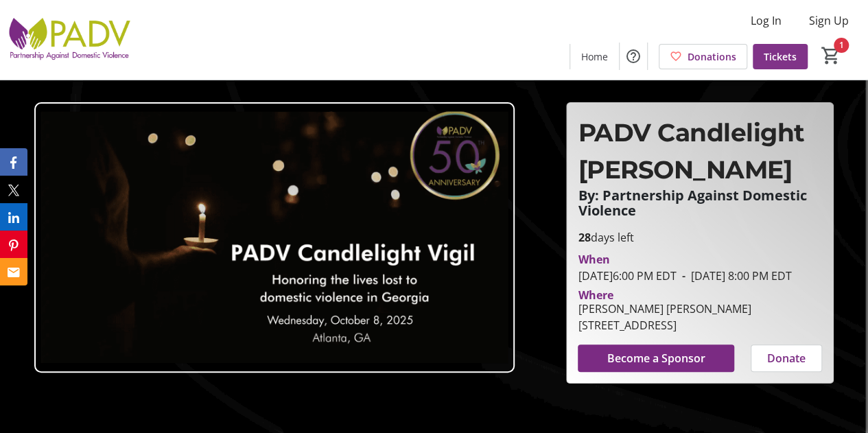 Image resolution: width=868 pixels, height=433 pixels. Describe the element at coordinates (700, 203) in the screenshot. I see `p: By: Partnership Against Domestic Violence` at that location.